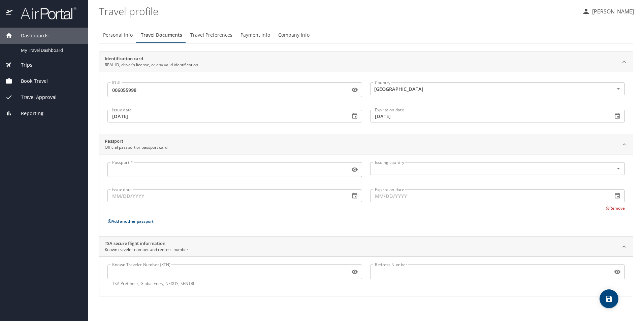  What do you see at coordinates (45, 13) in the screenshot?
I see `img: airportal-logo.png` at bounding box center [45, 13].